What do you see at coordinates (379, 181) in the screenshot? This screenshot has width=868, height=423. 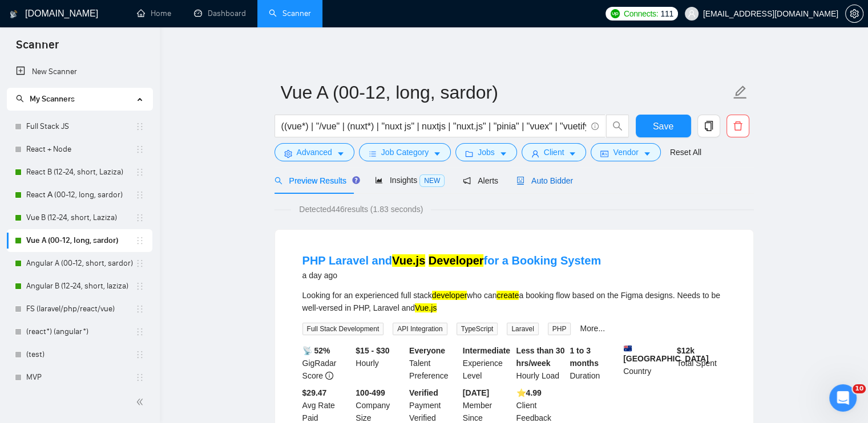 I see `span: area-chart` at bounding box center [379, 181].